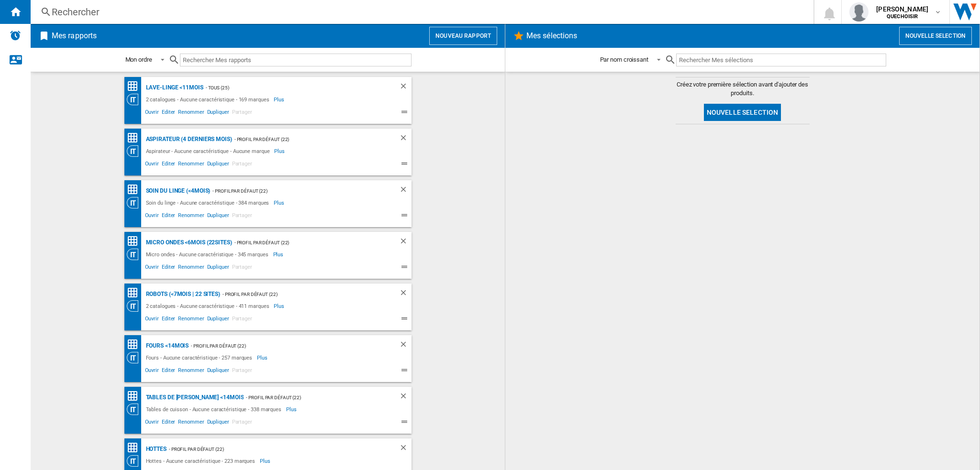  Describe the element at coordinates (177, 191) in the screenshot. I see `div: Soin du linge (<4mois)` at that location.